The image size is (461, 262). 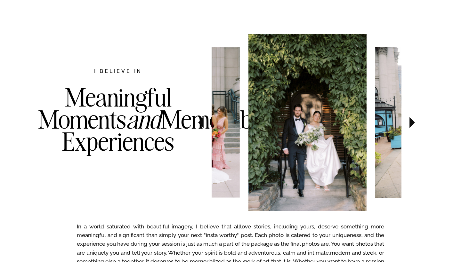 I want to click on a: modern and sleek, so click(x=353, y=253).